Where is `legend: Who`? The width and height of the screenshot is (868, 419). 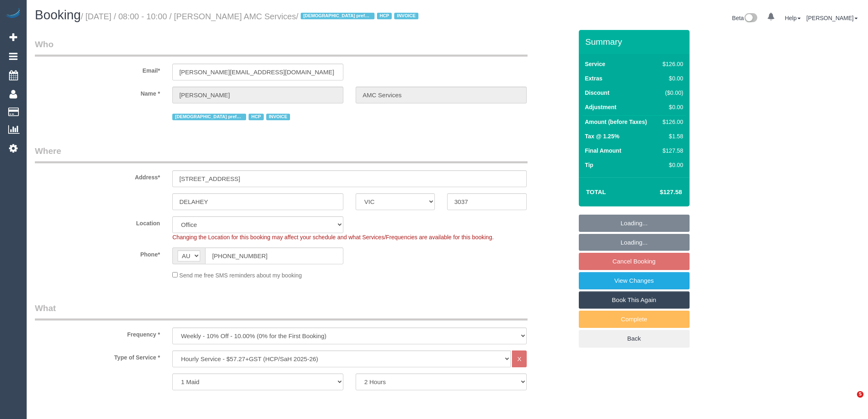 legend: Who is located at coordinates (281, 47).